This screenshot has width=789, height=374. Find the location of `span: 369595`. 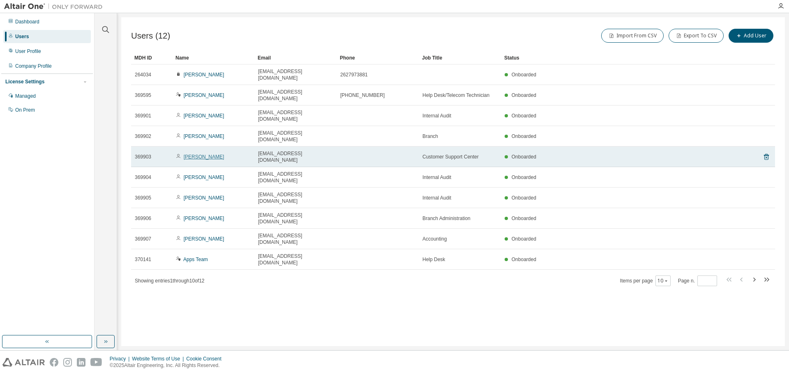

span: 369595 is located at coordinates (143, 95).